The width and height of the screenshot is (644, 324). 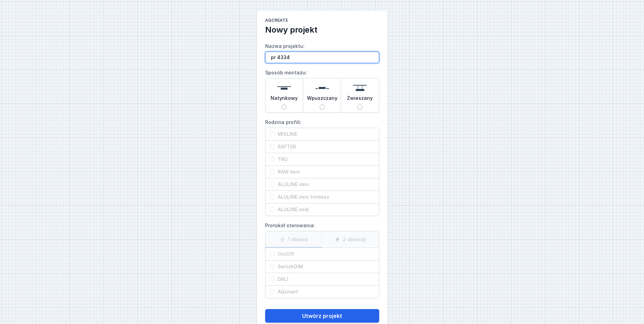 What do you see at coordinates (322, 90) in the screenshot?
I see `label: Sposób montażu:` at bounding box center [322, 90].